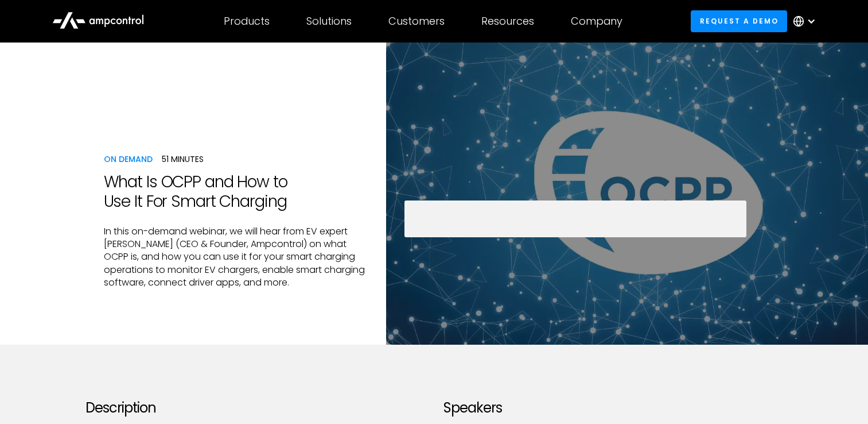 This screenshot has width=868, height=424. I want to click on h1: What Is OCPP and How to Use It For Smart Charging, so click(236, 191).